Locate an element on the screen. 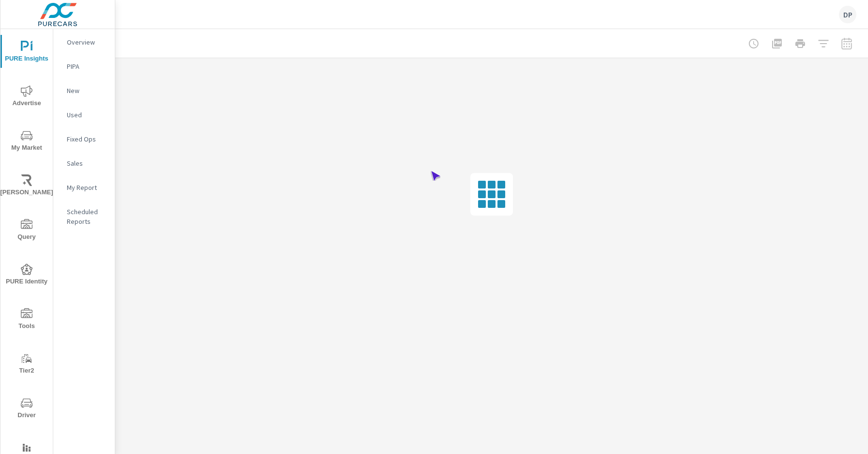 This screenshot has width=868, height=454. div: New is located at coordinates (84, 91).